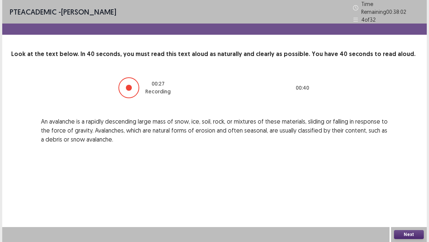  What do you see at coordinates (33, 12) in the screenshot?
I see `span: PTE academic` at bounding box center [33, 12].